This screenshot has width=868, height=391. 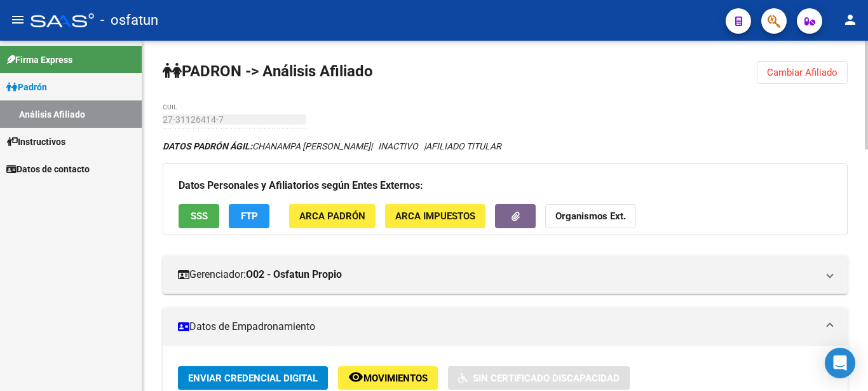 What do you see at coordinates (129, 20) in the screenshot?
I see `span: - osfatun` at bounding box center [129, 20].